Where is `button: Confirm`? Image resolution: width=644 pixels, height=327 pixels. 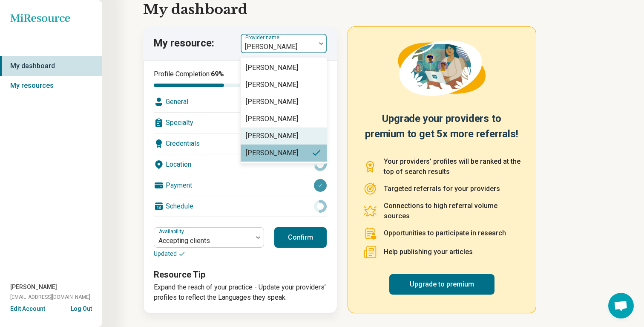
button: Confirm is located at coordinates (300, 237).